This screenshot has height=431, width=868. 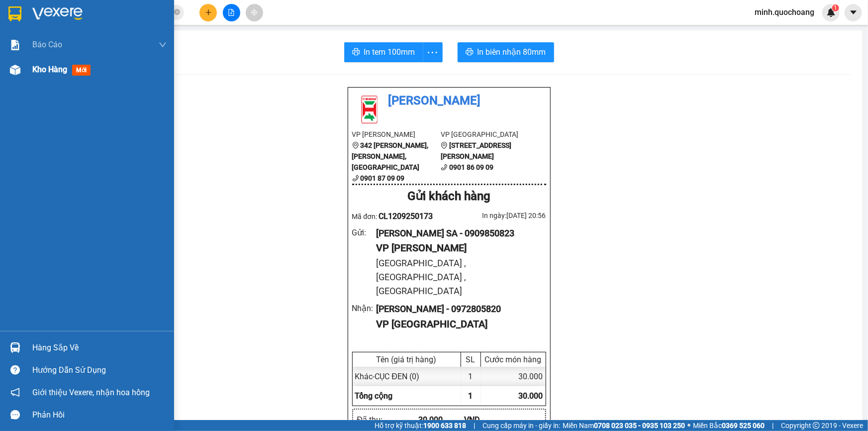 I want to click on div: Hàng sắp về, so click(x=100, y=348).